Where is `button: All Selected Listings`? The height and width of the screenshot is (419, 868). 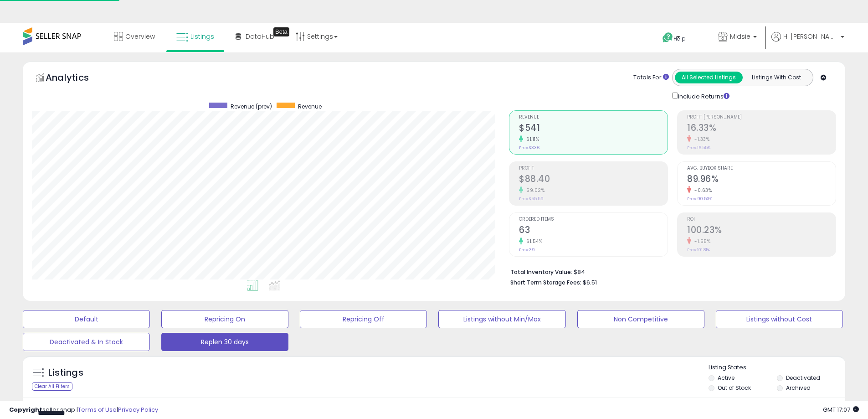 button: All Selected Listings is located at coordinates (709, 78).